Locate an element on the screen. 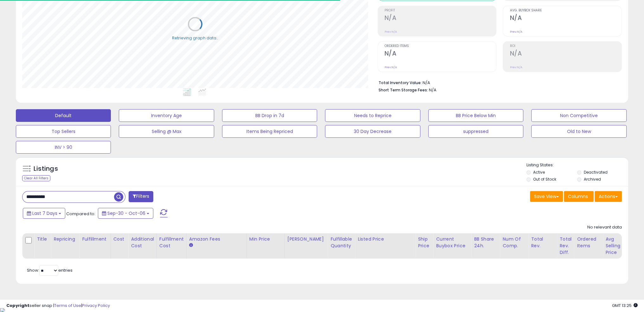 Image resolution: width=644 pixels, height=312 pixels. span: Ordered Items is located at coordinates (441, 46).